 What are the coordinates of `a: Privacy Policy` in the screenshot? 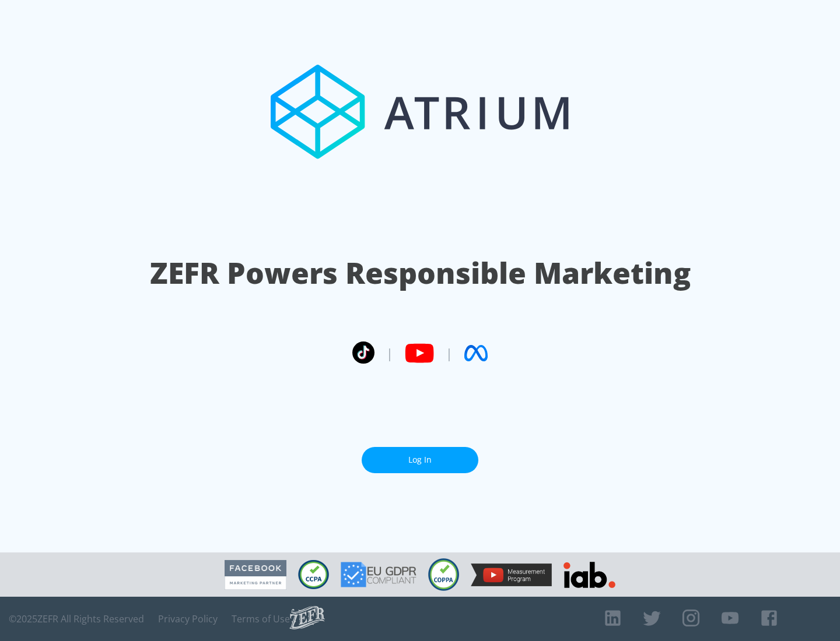 It's located at (188, 619).